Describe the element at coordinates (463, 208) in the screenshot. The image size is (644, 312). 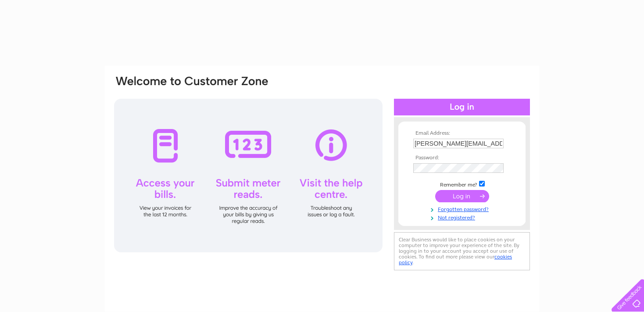
I see `a: Forgotten password?` at that location.